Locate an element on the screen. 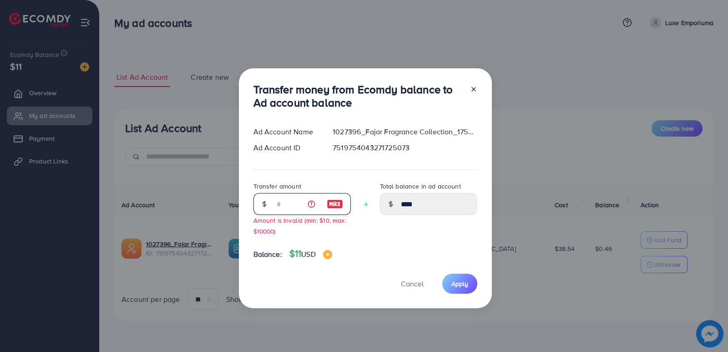 This screenshot has width=728, height=352. span: Balance: is located at coordinates (268, 254).